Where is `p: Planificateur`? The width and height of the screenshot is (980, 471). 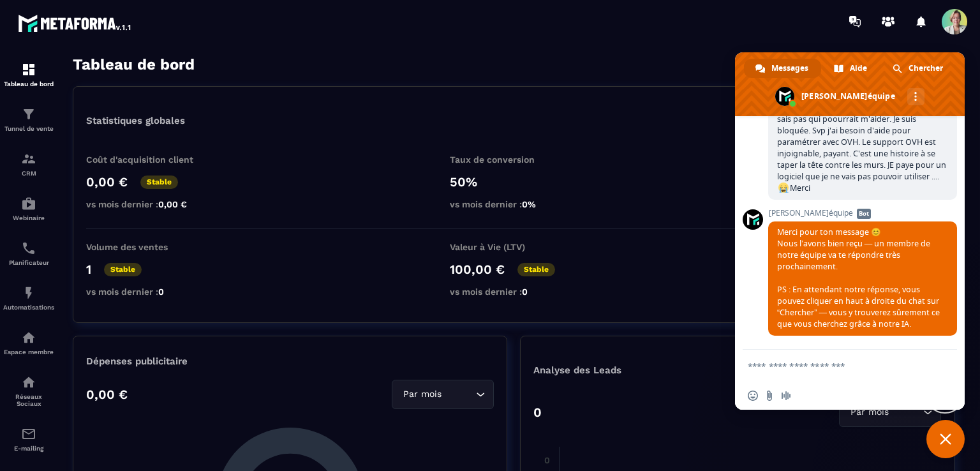 p: Planificateur is located at coordinates (29, 262).